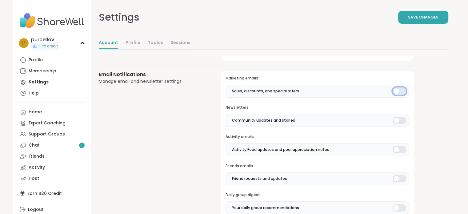 The image size is (468, 214). What do you see at coordinates (317, 107) in the screenshot?
I see `h3: Newsletters` at bounding box center [317, 107].